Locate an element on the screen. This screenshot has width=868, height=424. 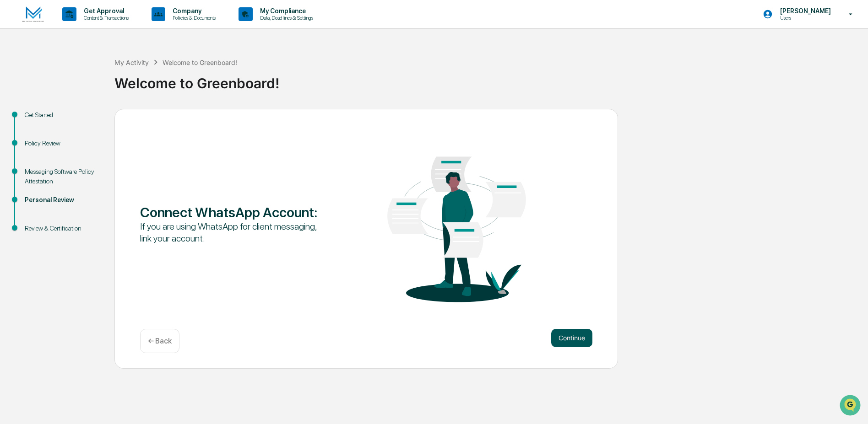
img: f2157a4c-a0d3-4daa-907e-bb6f0de503a5-1751232295721 is located at coordinates (11, 11).